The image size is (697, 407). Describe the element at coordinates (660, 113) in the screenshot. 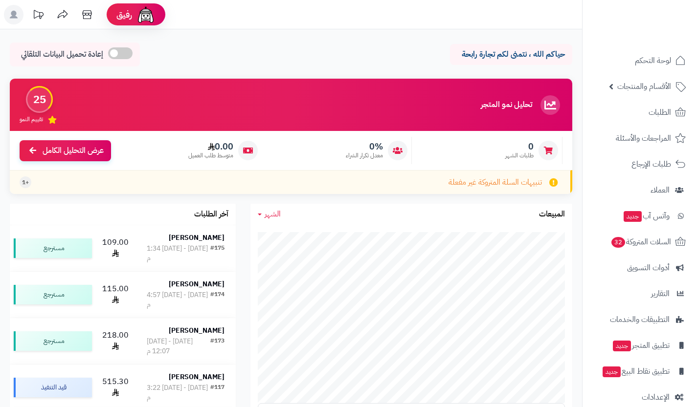

I see `span: الطلبات` at that location.